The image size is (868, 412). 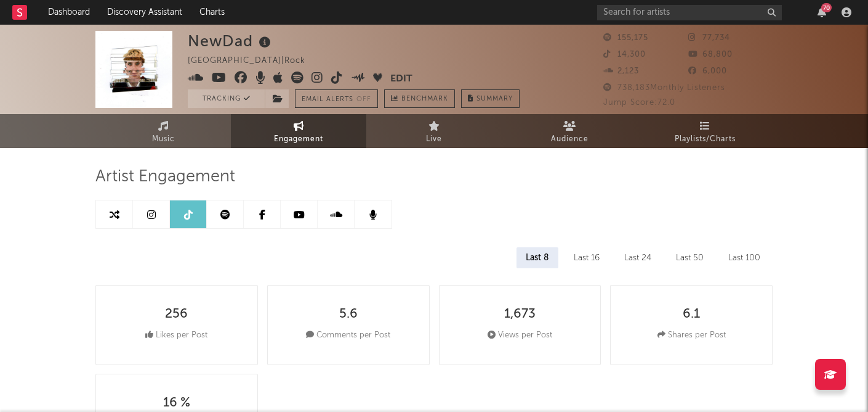 What do you see at coordinates (692, 314) in the screenshot?
I see `div: 6.1` at bounding box center [692, 314].